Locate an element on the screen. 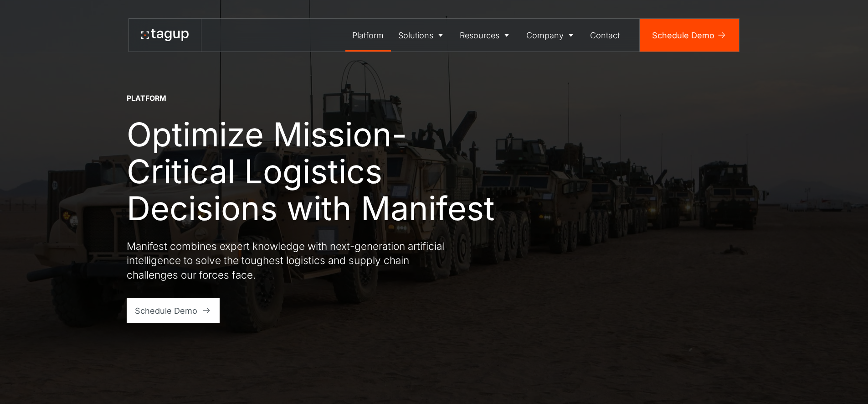 This screenshot has width=868, height=404. a: Platform is located at coordinates (368, 35).